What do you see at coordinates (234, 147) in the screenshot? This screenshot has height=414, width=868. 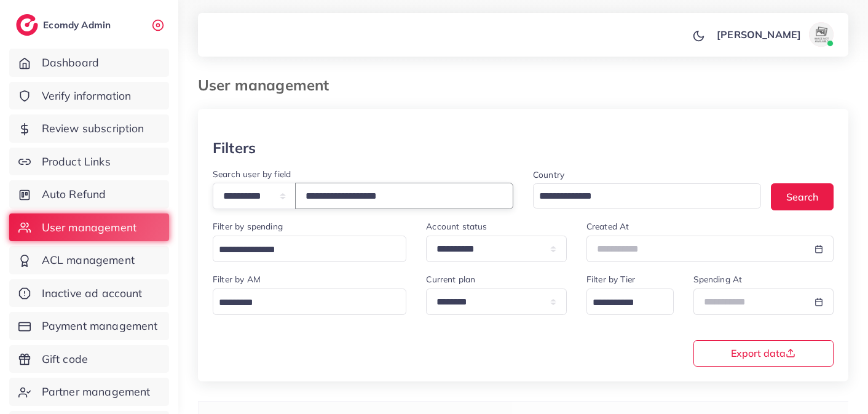 I see `h3: Filters` at bounding box center [234, 147].